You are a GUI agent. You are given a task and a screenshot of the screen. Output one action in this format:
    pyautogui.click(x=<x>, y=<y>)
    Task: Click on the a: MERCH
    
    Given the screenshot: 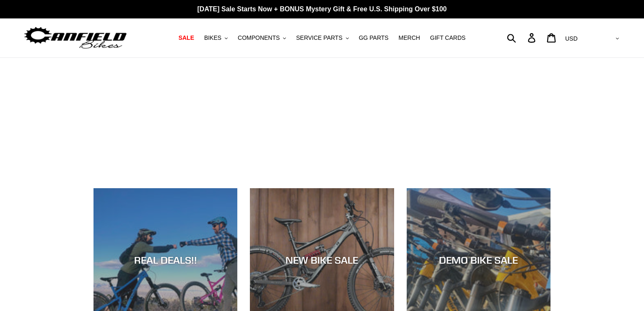 What is the action you would take?
    pyautogui.click(x=409, y=38)
    